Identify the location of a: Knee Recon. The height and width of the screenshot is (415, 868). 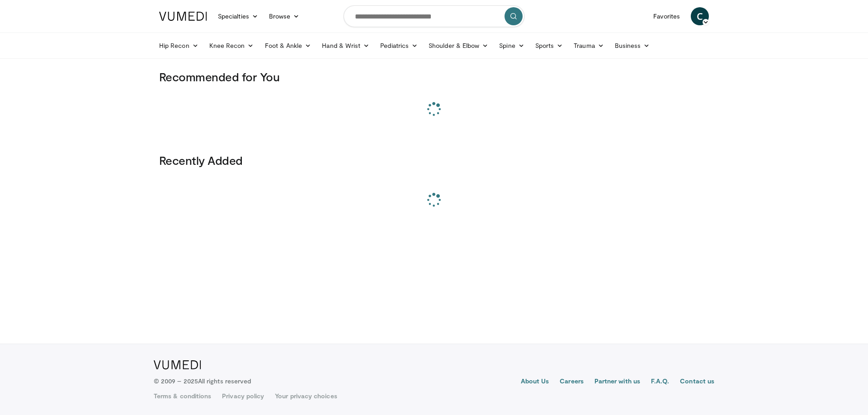
(231, 45).